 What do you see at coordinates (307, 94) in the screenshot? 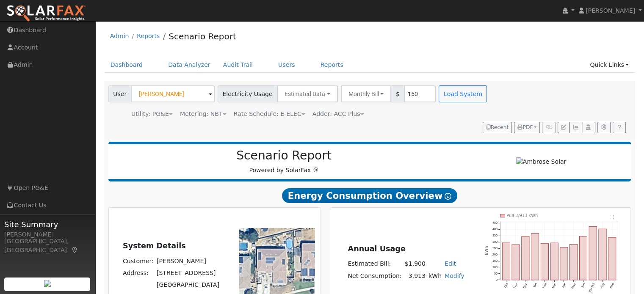
I see `button: Estimated Data` at bounding box center [307, 94].